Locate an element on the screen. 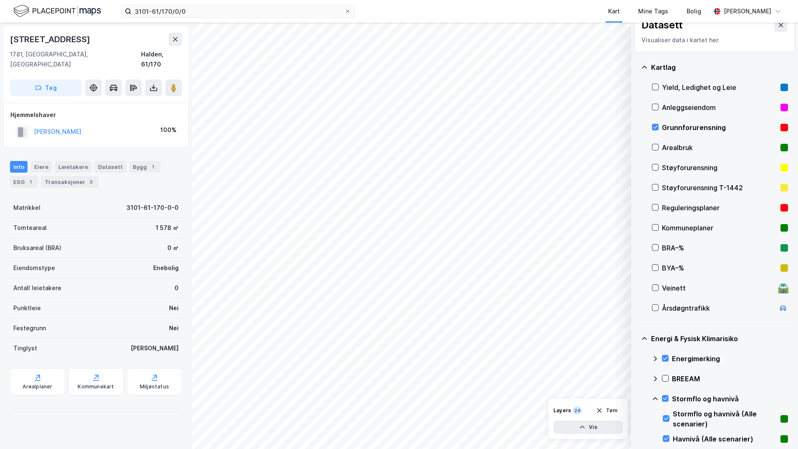 The height and width of the screenshot is (449, 798). div: Info is located at coordinates (19, 167).